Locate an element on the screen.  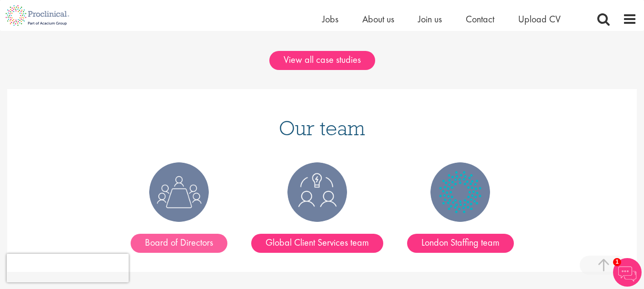
a: Jobs is located at coordinates (330, 19).